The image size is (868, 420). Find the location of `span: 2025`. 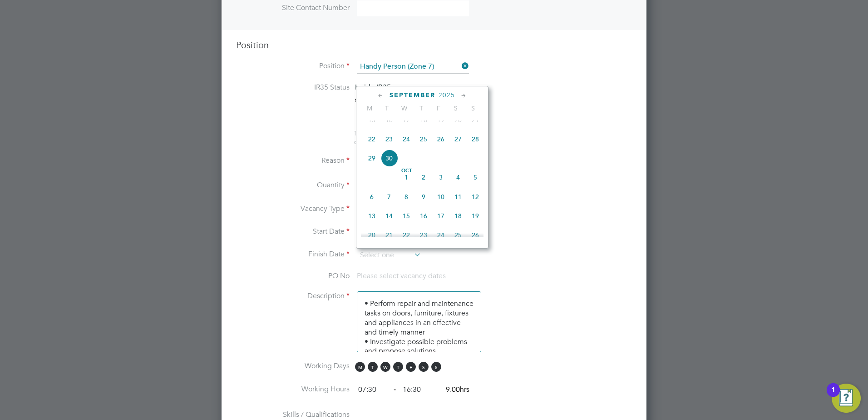

span: 2025 is located at coordinates (446, 95).